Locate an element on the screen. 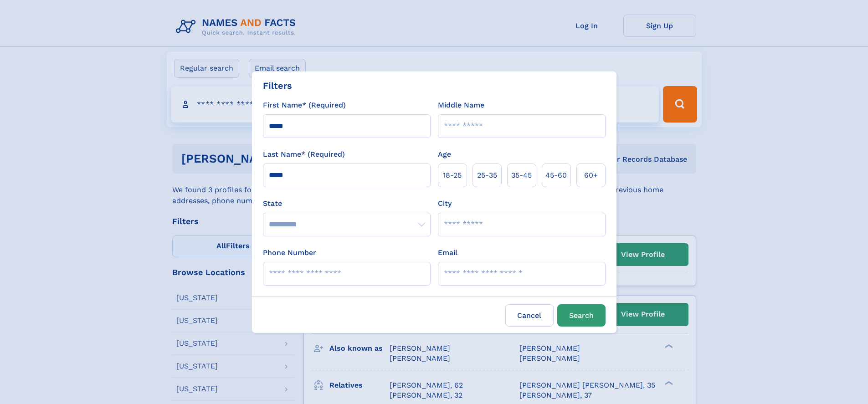  label: Age is located at coordinates (444, 155).